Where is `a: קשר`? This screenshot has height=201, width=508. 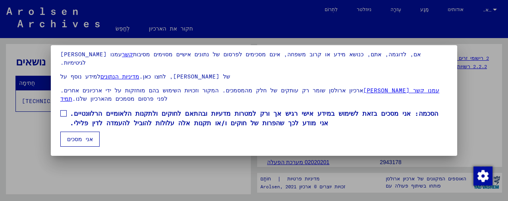
a: קשר is located at coordinates (127, 54).